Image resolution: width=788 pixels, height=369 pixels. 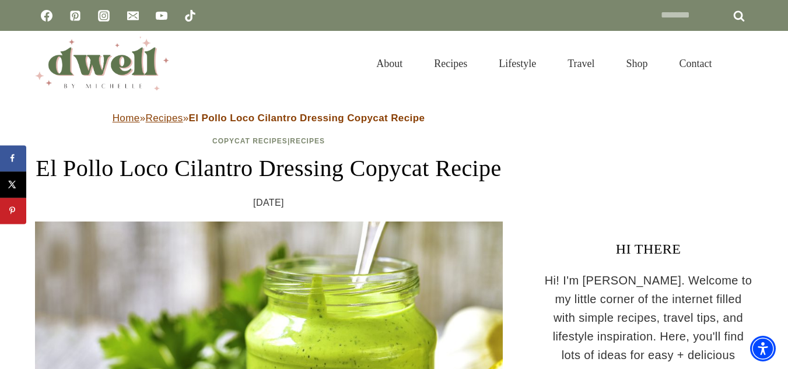 What do you see at coordinates (649, 249) in the screenshot?
I see `h3: HI THERE` at bounding box center [649, 249].